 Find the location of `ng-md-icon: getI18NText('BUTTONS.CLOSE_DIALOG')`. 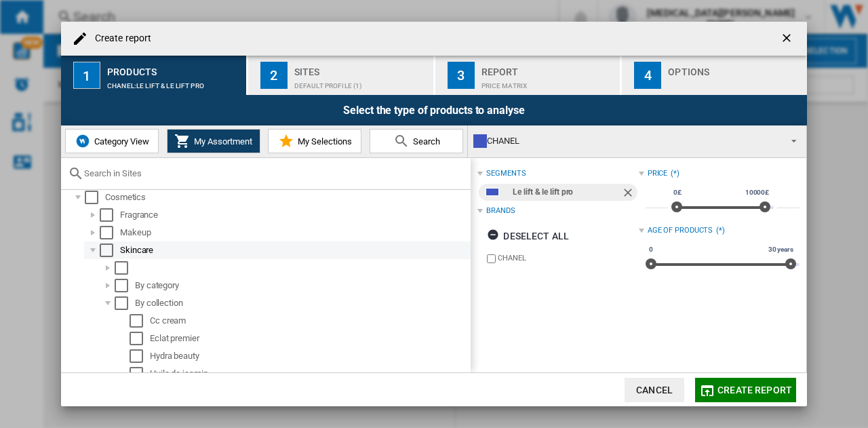

ng-md-icon: getI18NText('BUTTONS.CLOSE_DIALOG') is located at coordinates (788, 39).